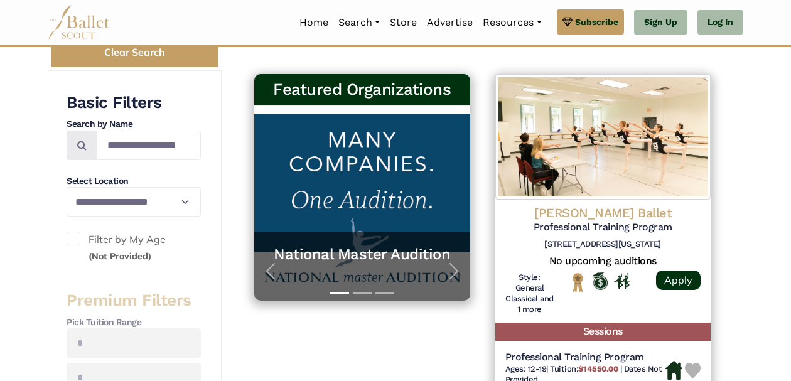  I want to click on h4: Search by Name, so click(134, 124).